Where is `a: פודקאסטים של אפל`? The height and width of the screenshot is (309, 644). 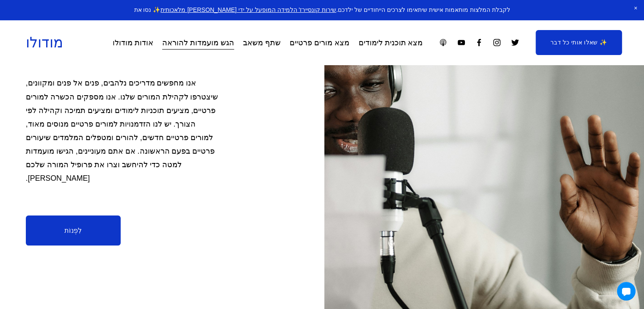
a: פודקאסטים של אפל is located at coordinates (443, 42).